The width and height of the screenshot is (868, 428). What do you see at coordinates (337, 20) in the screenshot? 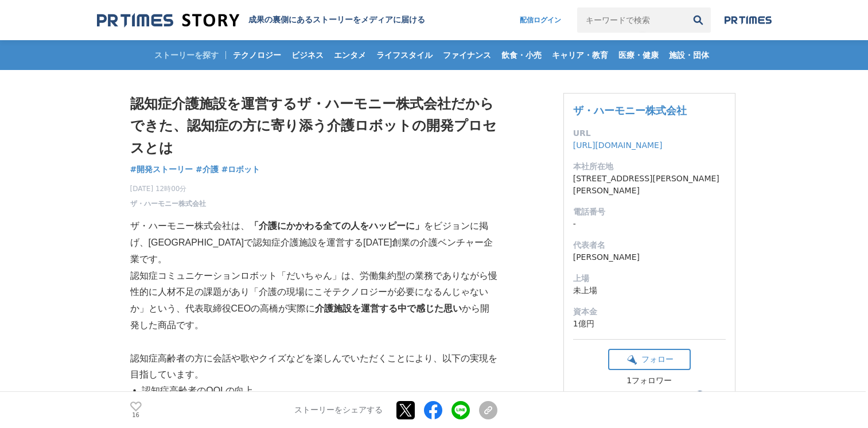
I see `h2: 成果の裏側にあるストーリーをメディアに届ける` at bounding box center [337, 20].